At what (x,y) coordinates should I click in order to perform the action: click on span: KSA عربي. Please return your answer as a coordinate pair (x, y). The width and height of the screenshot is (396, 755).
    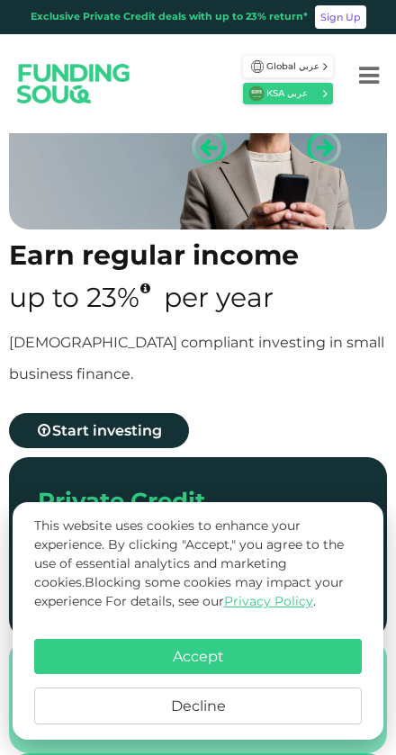
    Looking at the image, I should click on (293, 94).